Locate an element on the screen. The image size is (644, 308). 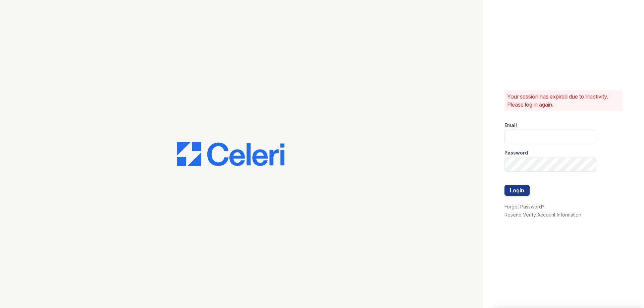
label: Password is located at coordinates (516, 153).